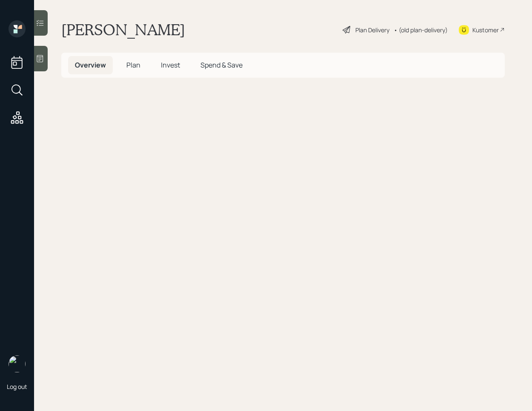 The height and width of the screenshot is (411, 532). What do you see at coordinates (485, 30) in the screenshot?
I see `div: Kustomer` at bounding box center [485, 30].